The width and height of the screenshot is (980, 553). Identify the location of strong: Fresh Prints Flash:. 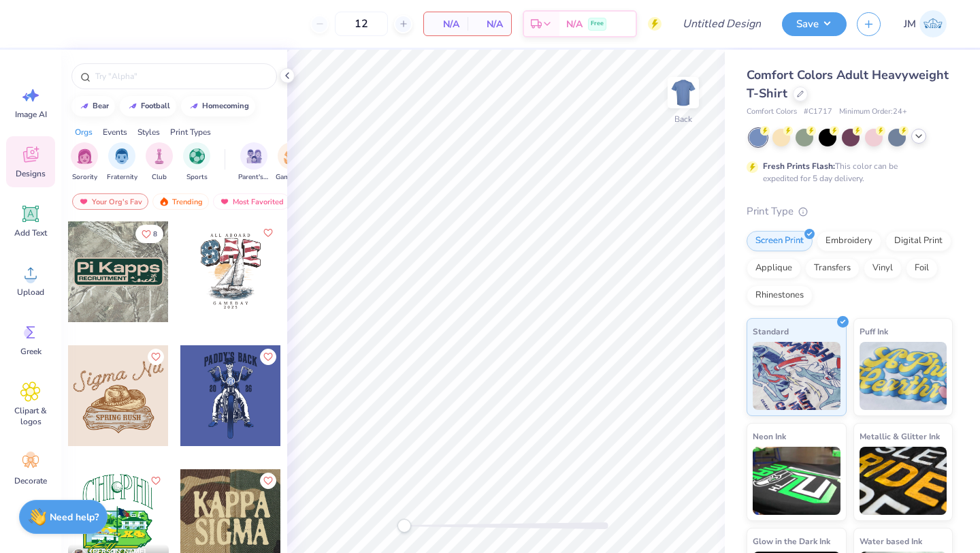
(799, 166).